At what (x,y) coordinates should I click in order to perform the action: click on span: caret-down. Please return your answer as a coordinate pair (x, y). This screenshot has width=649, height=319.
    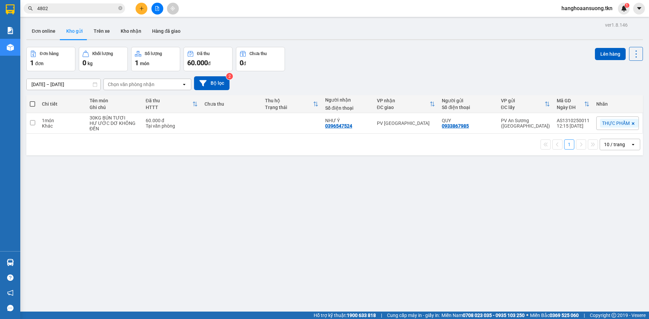
    Looking at the image, I should click on (639, 8).